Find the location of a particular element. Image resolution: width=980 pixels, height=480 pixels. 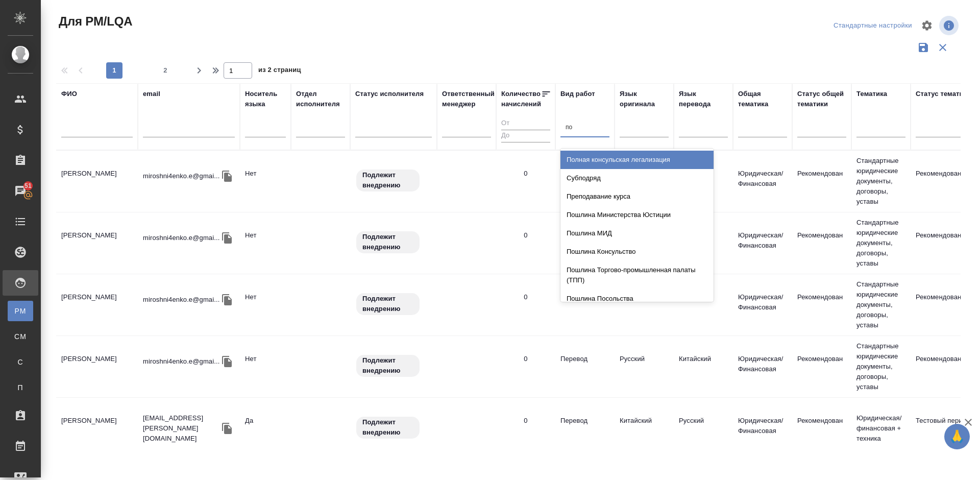

div: Язык оригинала is located at coordinates (645, 99).